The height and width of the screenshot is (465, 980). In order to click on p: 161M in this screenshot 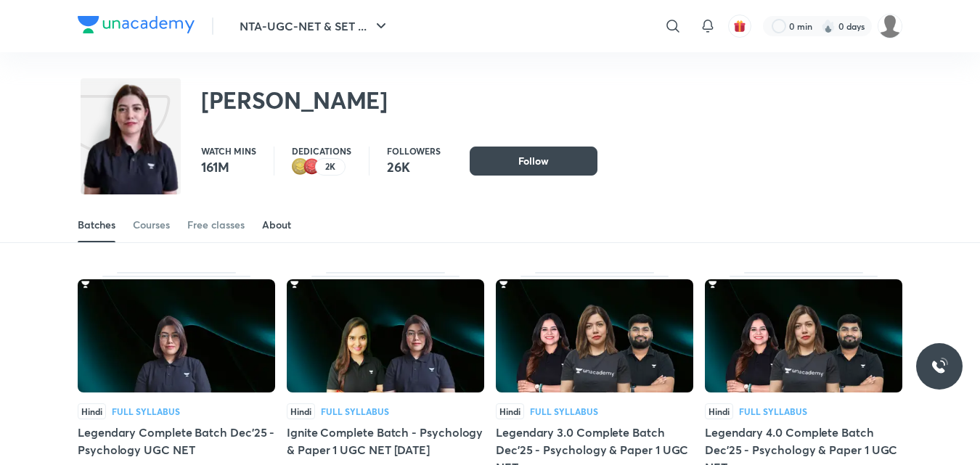, I will do `click(229, 167)`.